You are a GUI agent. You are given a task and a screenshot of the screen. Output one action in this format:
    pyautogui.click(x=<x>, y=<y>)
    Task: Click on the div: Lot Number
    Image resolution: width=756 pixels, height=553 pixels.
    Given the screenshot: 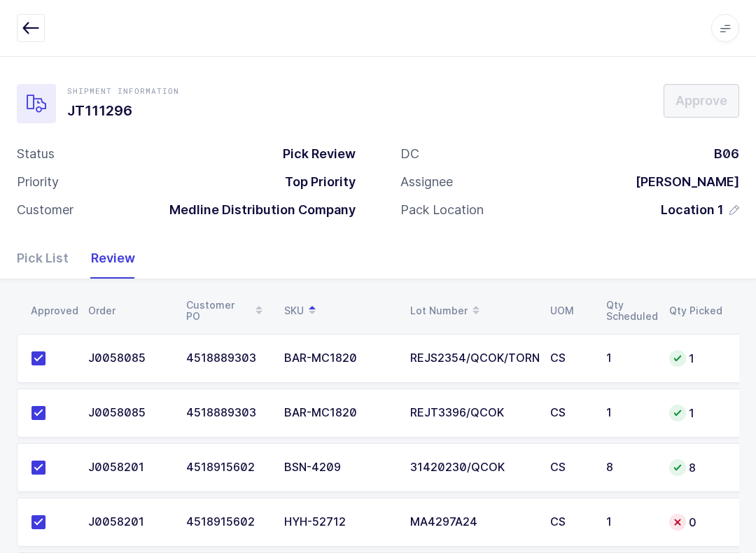 What is the action you would take?
    pyautogui.click(x=471, y=311)
    